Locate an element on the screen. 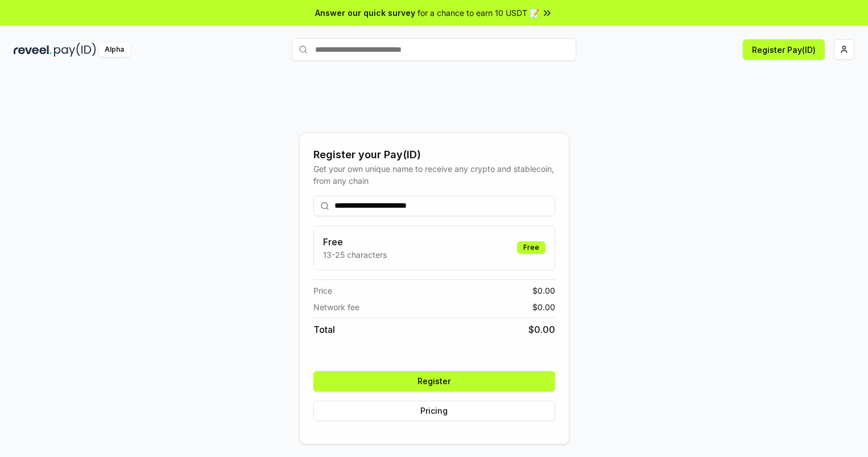 Image resolution: width=868 pixels, height=457 pixels. span: Answer our quick survey is located at coordinates (365, 12).